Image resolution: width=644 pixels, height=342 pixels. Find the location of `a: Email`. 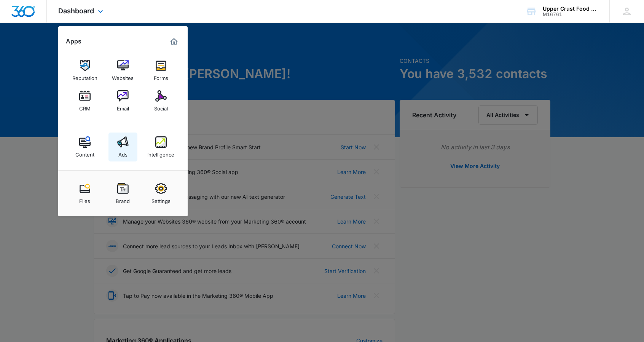

a: Email is located at coordinates (123, 101).